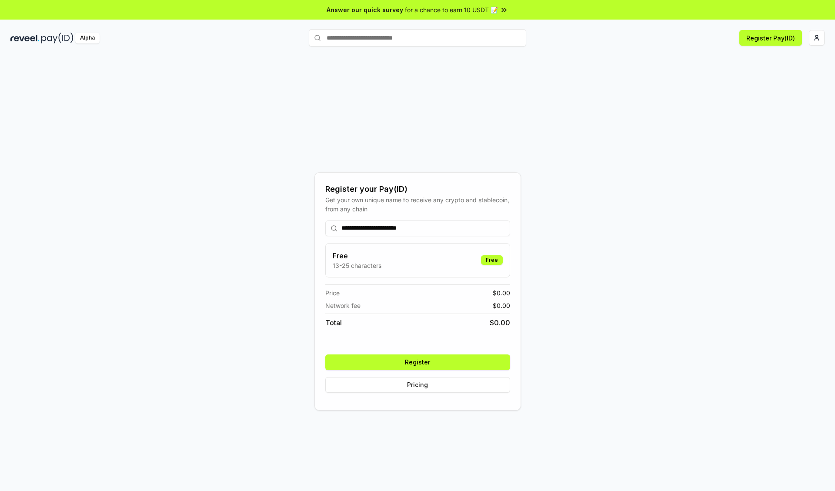 The image size is (835, 491). Describe the element at coordinates (57, 38) in the screenshot. I see `img: pay_id` at that location.